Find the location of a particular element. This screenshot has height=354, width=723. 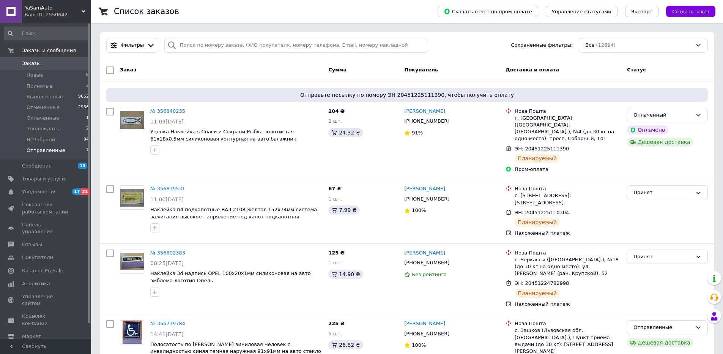

span: Выполненные is located at coordinates (45, 97).